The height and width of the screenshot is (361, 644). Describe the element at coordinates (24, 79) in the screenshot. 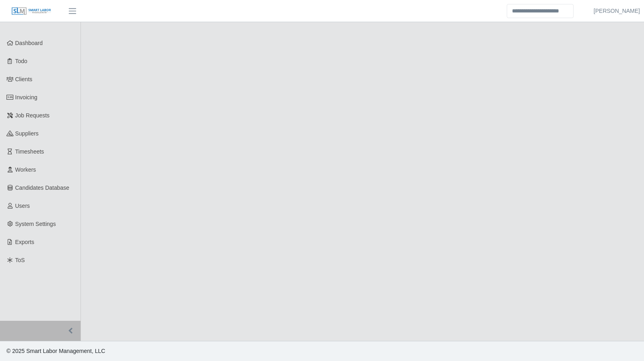

I see `span: Clients` at that location.